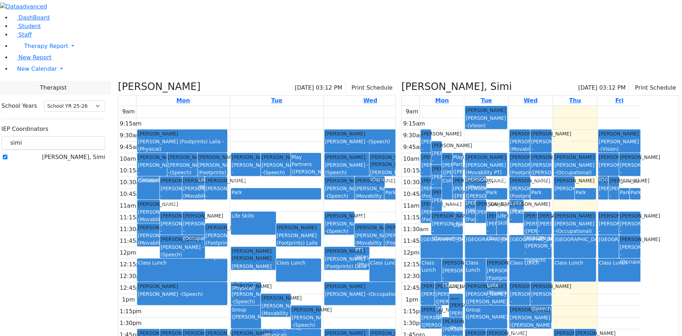 The width and height of the screenshot is (682, 336). I want to click on a: September 4, 2025, so click(575, 100).